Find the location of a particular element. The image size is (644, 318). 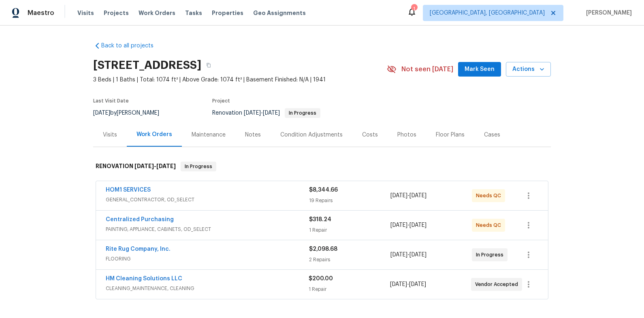

div: Notes is located at coordinates (252, 135).